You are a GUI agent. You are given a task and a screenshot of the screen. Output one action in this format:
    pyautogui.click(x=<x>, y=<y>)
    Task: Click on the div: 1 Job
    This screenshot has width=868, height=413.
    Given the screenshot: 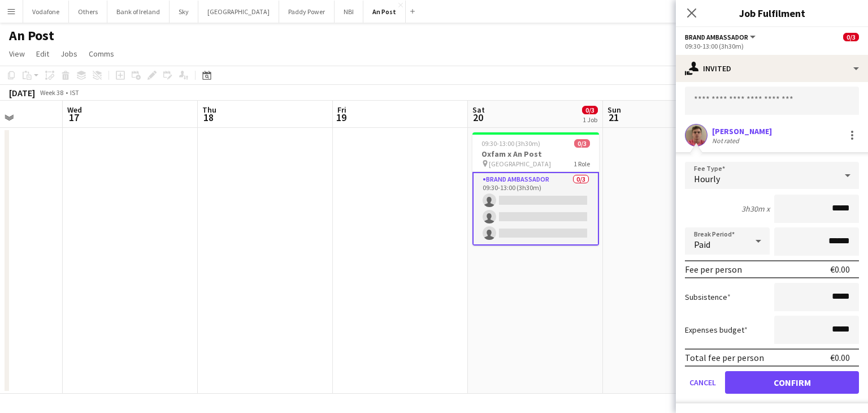 What is the action you would take?
    pyautogui.click(x=590, y=119)
    